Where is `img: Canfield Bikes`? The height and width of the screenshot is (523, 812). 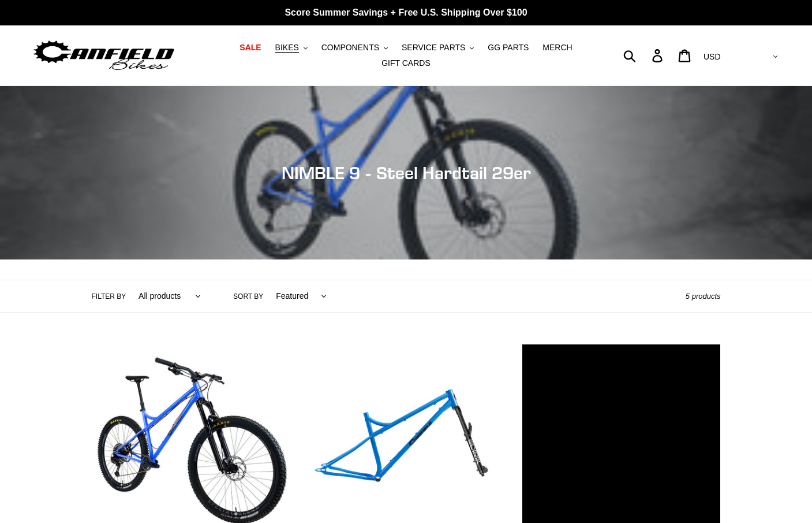 img: Canfield Bikes is located at coordinates (104, 55).